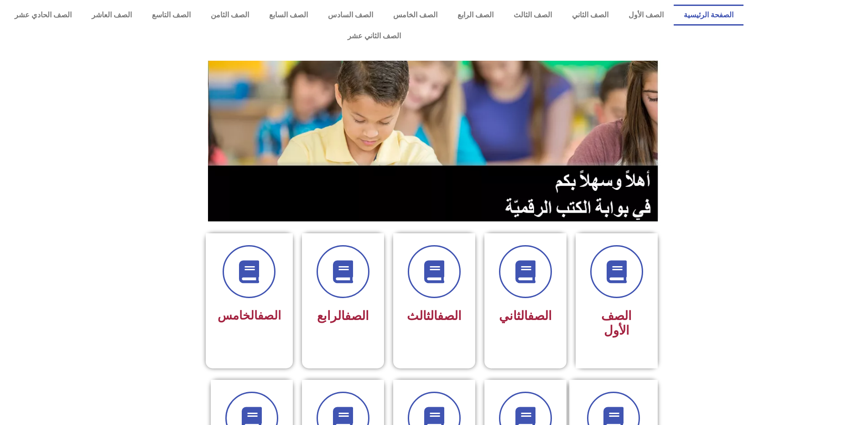 The width and height of the screenshot is (868, 425). What do you see at coordinates (590, 15) in the screenshot?
I see `a: الصف الثاني` at bounding box center [590, 15].